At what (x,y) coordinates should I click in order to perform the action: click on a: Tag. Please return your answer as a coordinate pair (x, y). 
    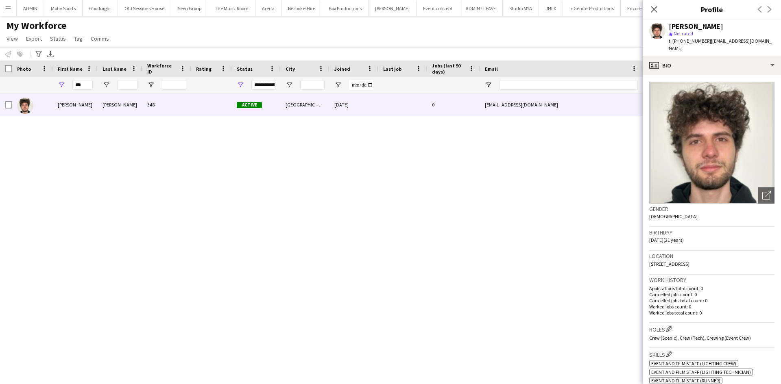
    Looking at the image, I should click on (78, 39).